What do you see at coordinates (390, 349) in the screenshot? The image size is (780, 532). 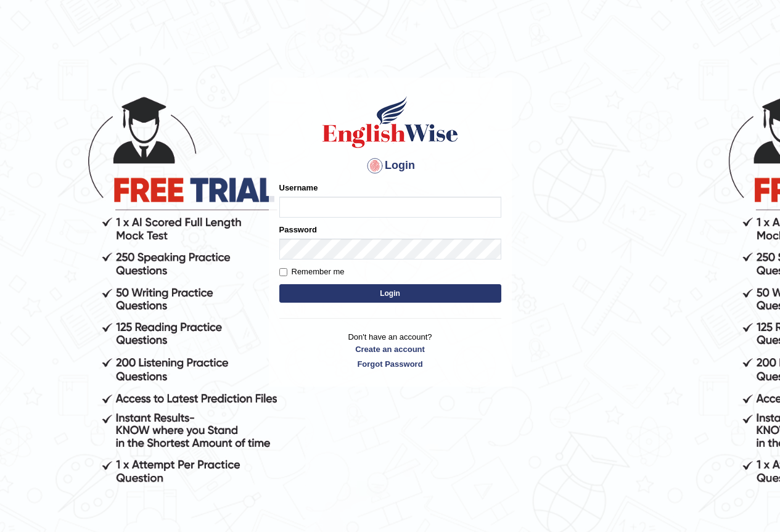 I see `a: Create an account` at bounding box center [390, 349].